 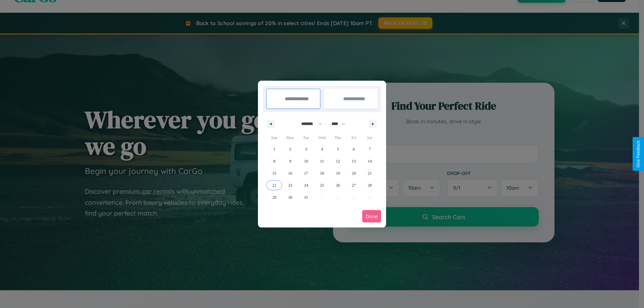 What do you see at coordinates (274, 198) in the screenshot?
I see `button: 29` at bounding box center [274, 198].